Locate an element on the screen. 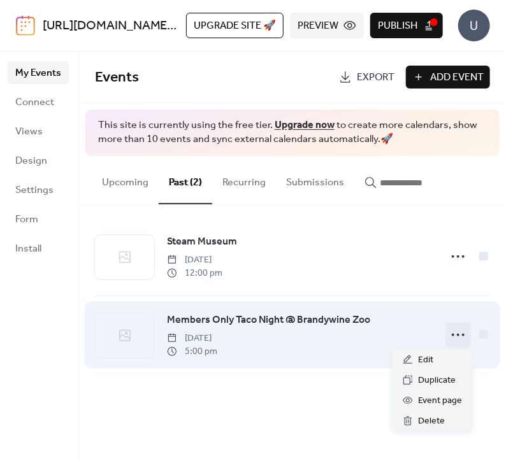 This screenshot has height=461, width=506. span: Export is located at coordinates (375, 78).